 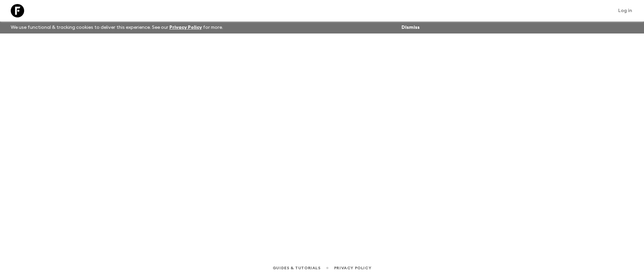 I want to click on p: We use functional & tracking cookies to deliver this experience. See our for more., so click(x=117, y=27).